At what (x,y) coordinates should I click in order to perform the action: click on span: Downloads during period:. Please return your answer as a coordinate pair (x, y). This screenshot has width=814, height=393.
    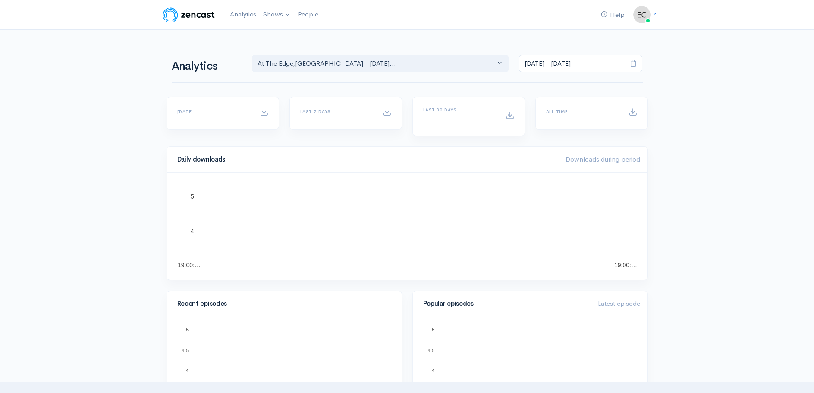
    Looking at the image, I should click on (604, 159).